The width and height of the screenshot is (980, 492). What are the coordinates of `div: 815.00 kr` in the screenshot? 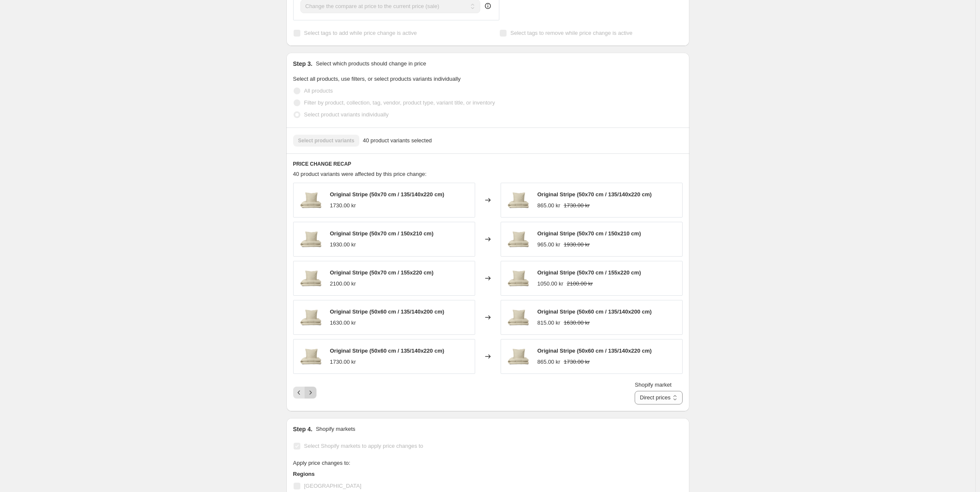 It's located at (549, 323).